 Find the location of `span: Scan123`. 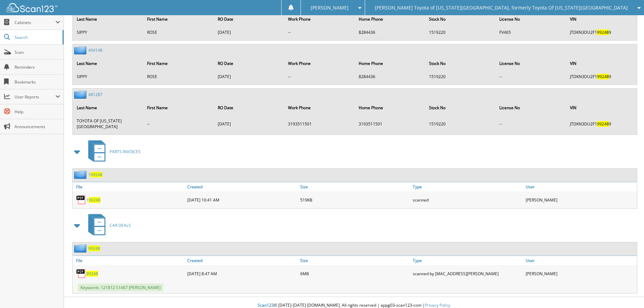

span: Scan123 is located at coordinates (266, 305).